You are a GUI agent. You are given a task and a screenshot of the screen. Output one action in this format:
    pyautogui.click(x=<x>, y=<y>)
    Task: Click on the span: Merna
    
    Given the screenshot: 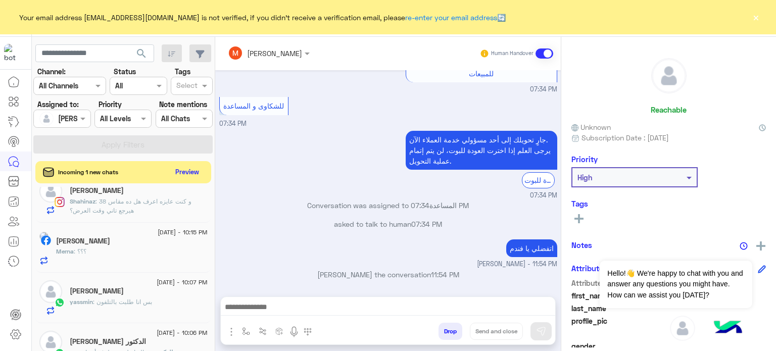 What is the action you would take?
    pyautogui.click(x=65, y=251)
    